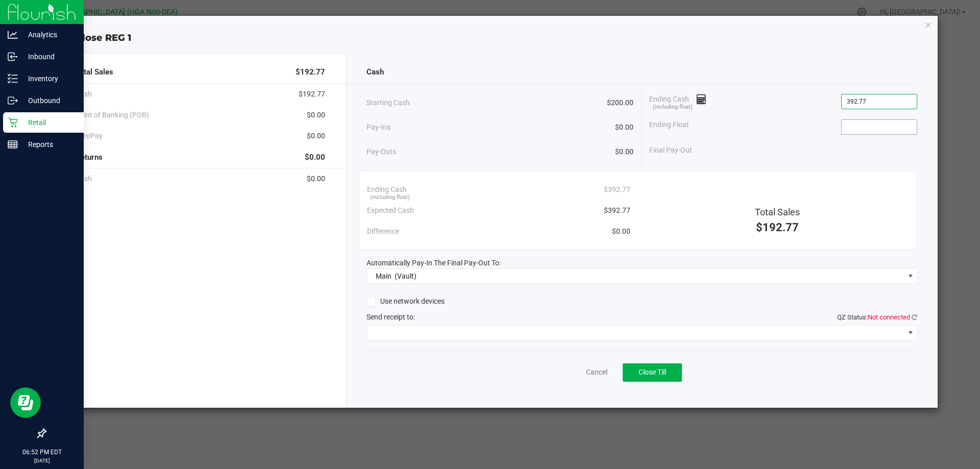 The height and width of the screenshot is (469, 980). I want to click on span: Not connected, so click(888, 317).